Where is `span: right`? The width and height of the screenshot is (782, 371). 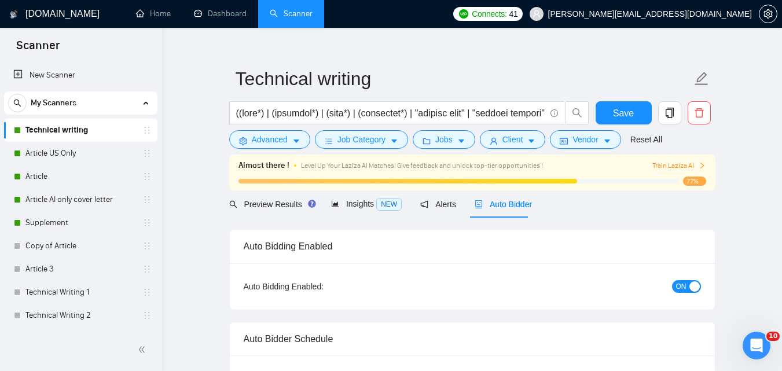
span: right is located at coordinates (703, 166).